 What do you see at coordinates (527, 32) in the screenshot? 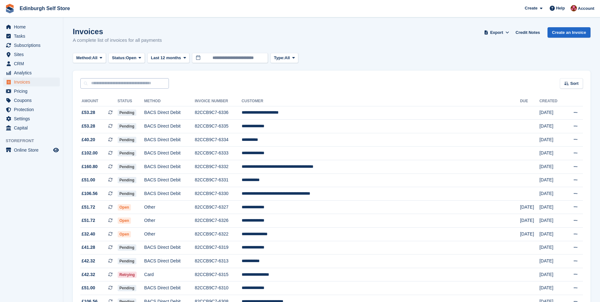
I see `a: Credit Notes` at bounding box center [527, 32].